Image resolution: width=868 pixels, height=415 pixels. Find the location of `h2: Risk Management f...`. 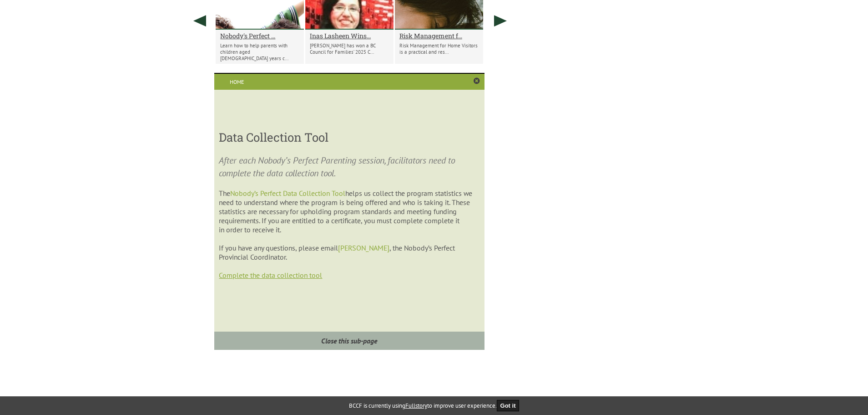

h2: Risk Management f... is located at coordinates (439, 36).